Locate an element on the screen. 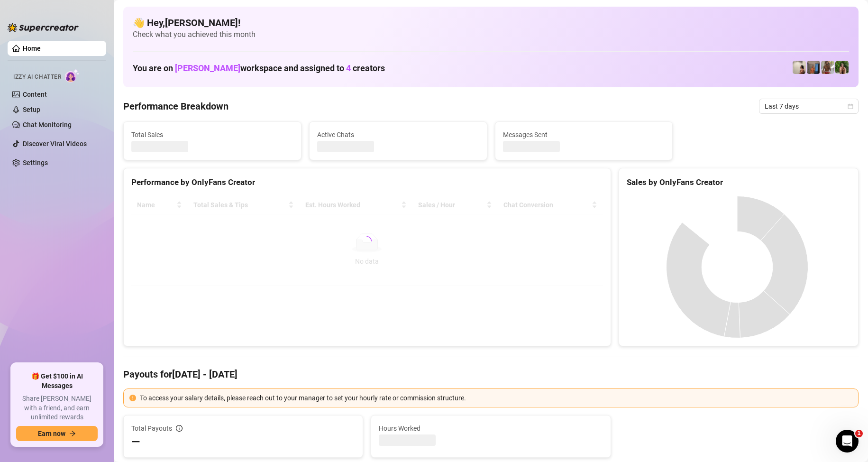 This screenshot has height=462, width=868. img: AI Chatter is located at coordinates (72, 75).